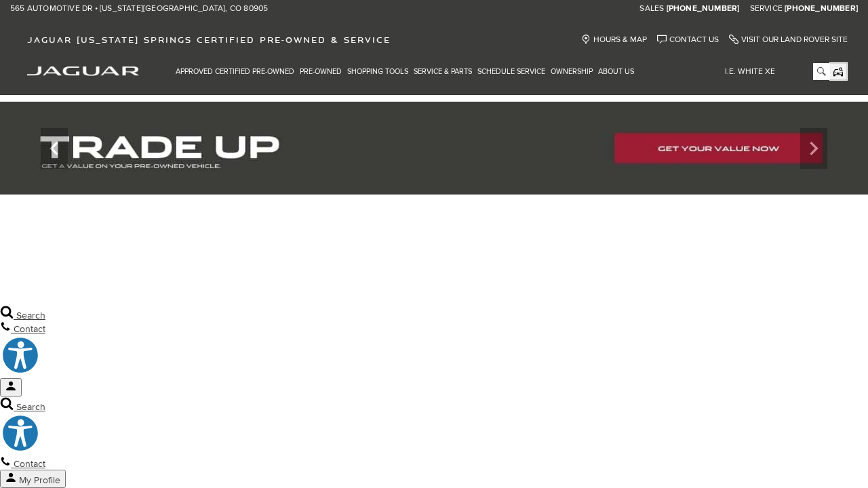 The height and width of the screenshot is (488, 868). I want to click on a: Ownership, so click(571, 71).